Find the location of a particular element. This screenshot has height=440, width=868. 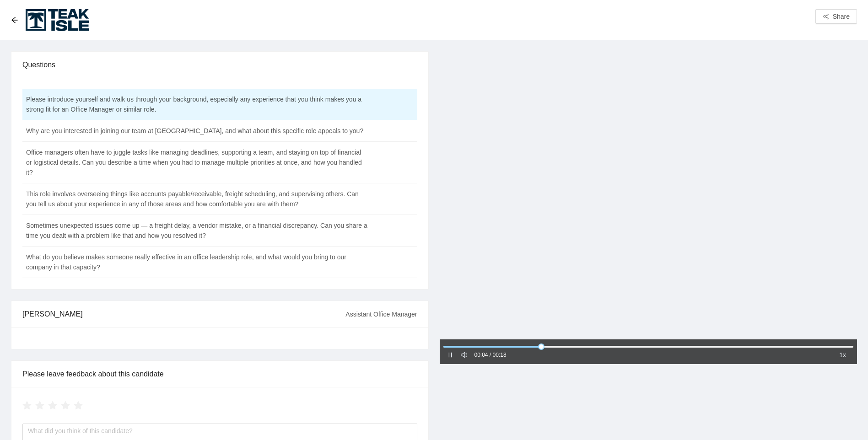

span: pause is located at coordinates (451, 355).